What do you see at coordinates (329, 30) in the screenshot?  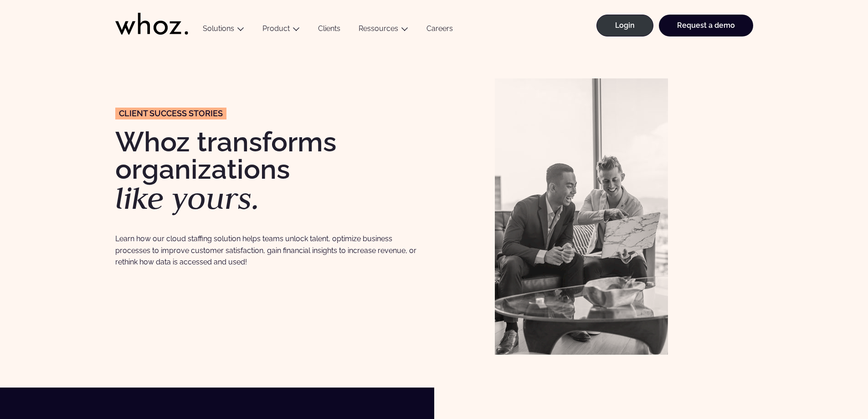 I see `a: Clients` at bounding box center [329, 30].